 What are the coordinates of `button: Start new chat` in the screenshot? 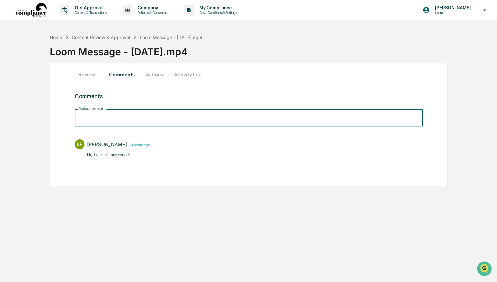 It's located at (114, 55).